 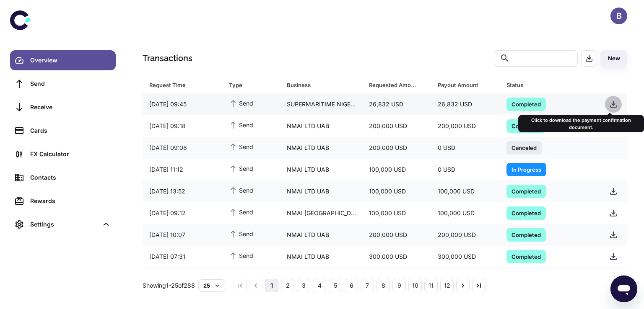 I want to click on nav: pagination navigation, so click(x=359, y=285).